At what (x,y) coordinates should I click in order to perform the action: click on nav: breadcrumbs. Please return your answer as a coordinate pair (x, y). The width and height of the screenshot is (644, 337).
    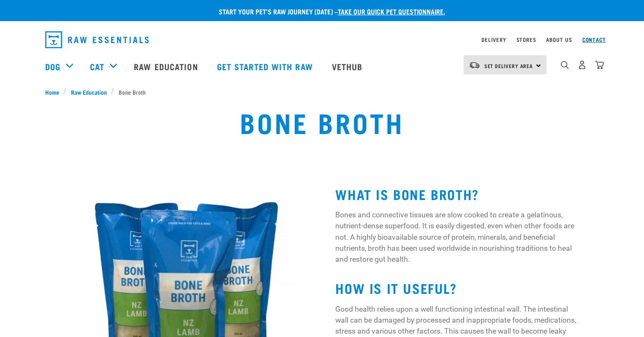
    Looking at the image, I should click on (322, 92).